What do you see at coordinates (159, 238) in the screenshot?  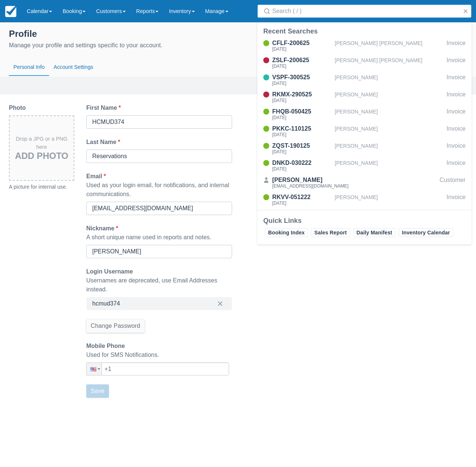 I see `div: A short unique name used in reports and notes.` at bounding box center [159, 238].